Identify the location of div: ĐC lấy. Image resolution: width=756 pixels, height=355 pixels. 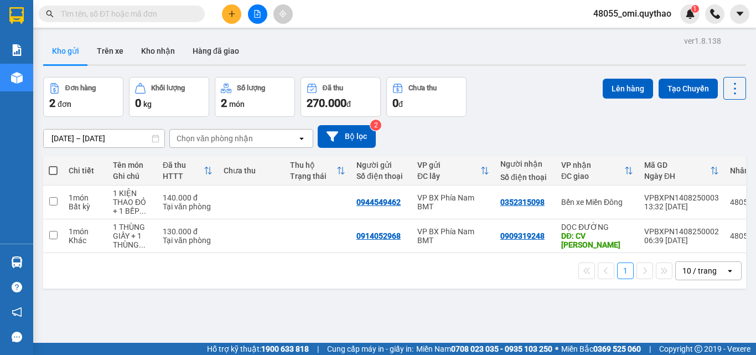
(449, 176).